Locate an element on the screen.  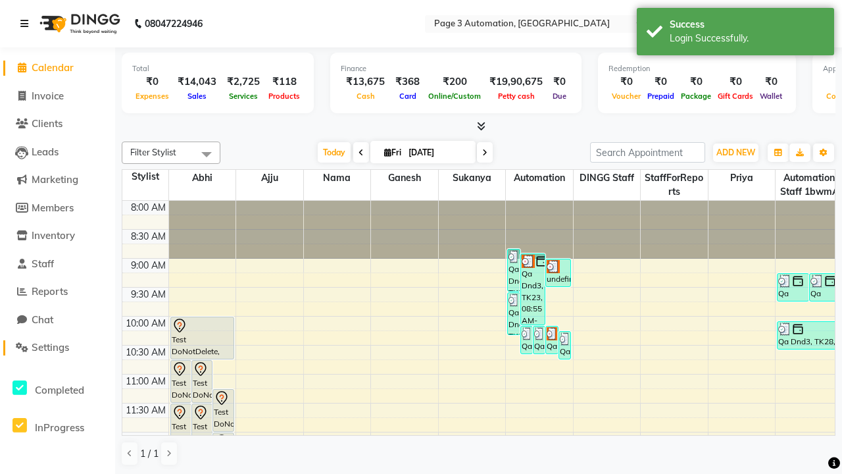
a: Clients is located at coordinates (57, 124).